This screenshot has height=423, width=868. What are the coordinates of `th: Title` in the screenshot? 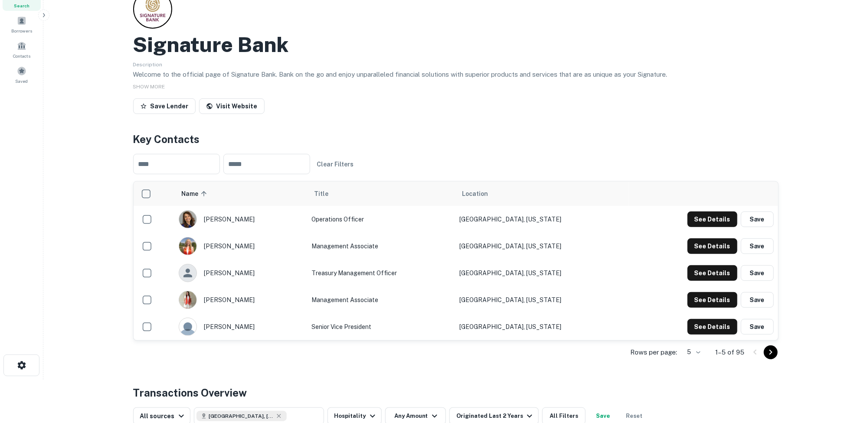 It's located at (381, 194).